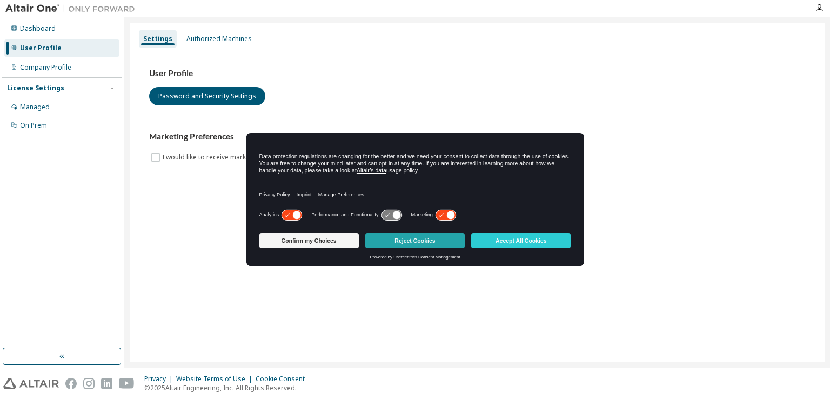 The height and width of the screenshot is (399, 830). Describe the element at coordinates (207, 96) in the screenshot. I see `button: Password and Security Settings` at that location.